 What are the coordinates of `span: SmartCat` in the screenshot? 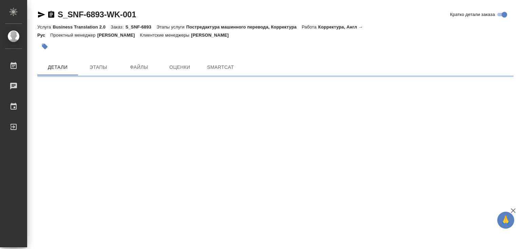 It's located at (220, 67).